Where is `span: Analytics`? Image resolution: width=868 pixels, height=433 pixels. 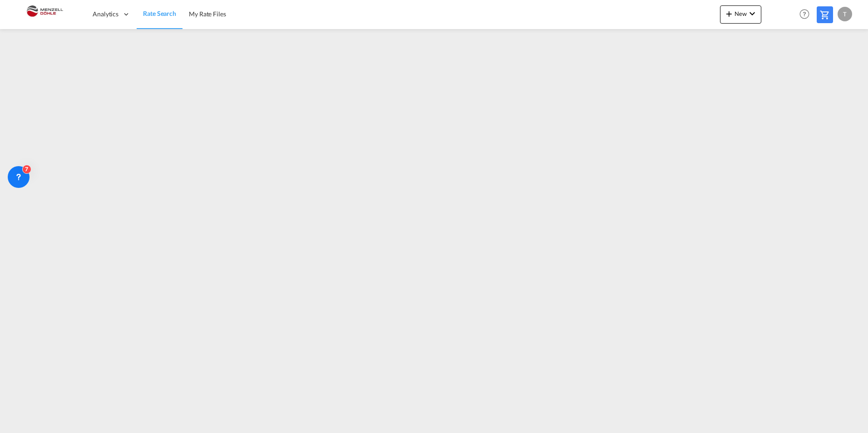 span: Analytics is located at coordinates (105, 14).